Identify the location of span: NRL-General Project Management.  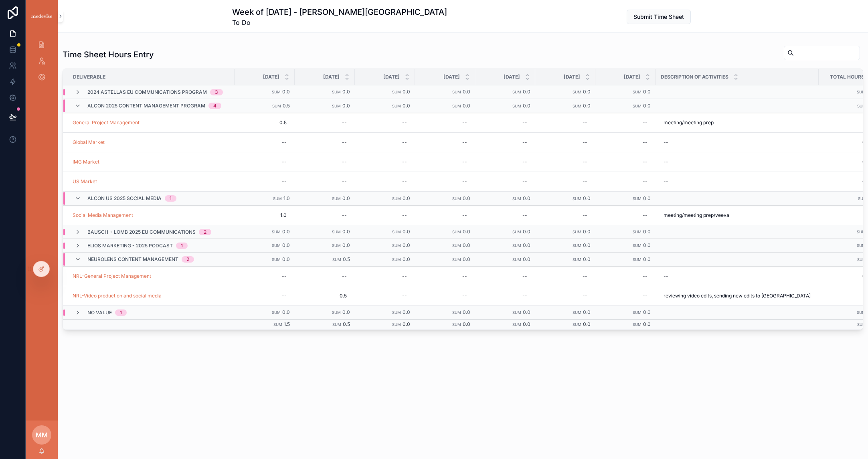
(112, 277).